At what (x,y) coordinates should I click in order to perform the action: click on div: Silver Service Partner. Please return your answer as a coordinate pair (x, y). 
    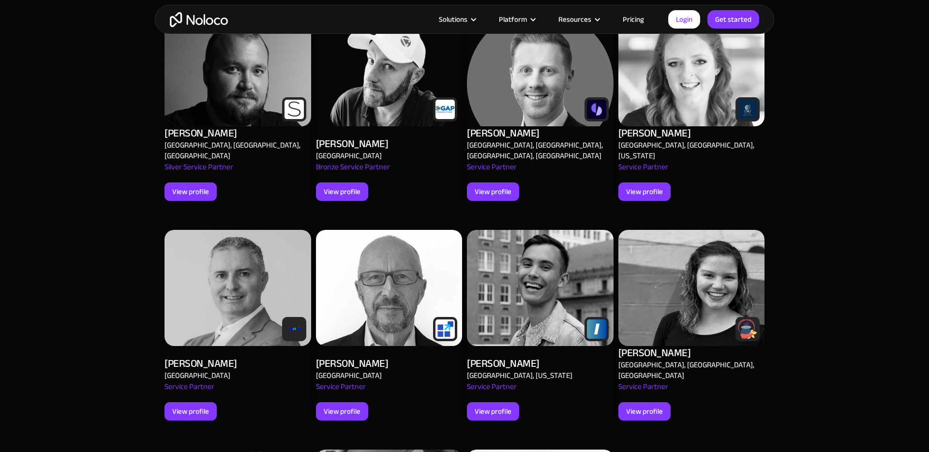
    Looking at the image, I should click on (199, 172).